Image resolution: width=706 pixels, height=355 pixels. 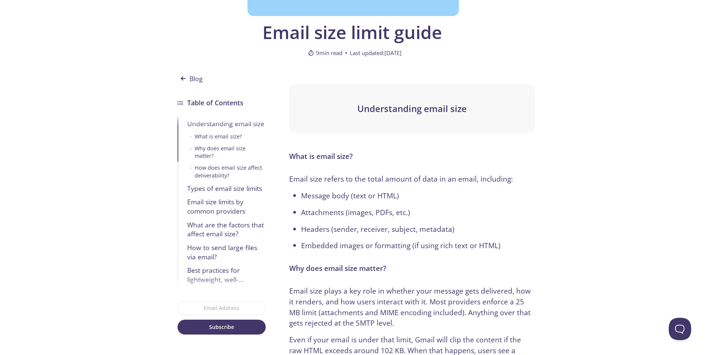 I want to click on div: Best practices for lightweight, well-formatted emails, so click(x=227, y=275).